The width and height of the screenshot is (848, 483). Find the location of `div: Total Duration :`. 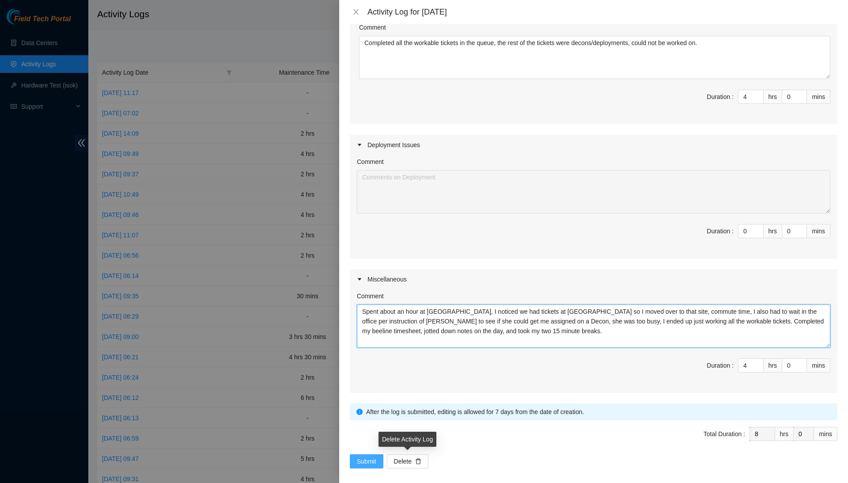

div: Total Duration : is located at coordinates (724, 434).